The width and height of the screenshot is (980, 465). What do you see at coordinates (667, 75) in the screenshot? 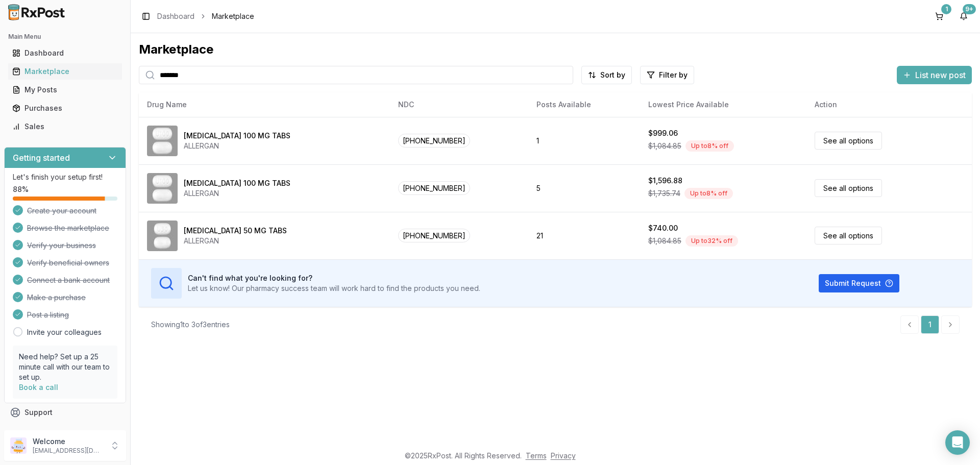
I see `button: Filter by` at bounding box center [667, 75].